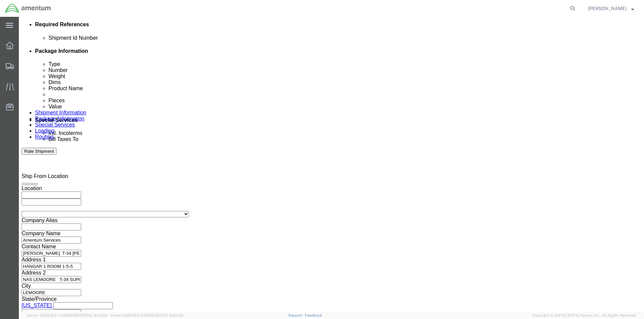 The width and height of the screenshot is (644, 319). I want to click on span: Client: 2025.18.0-27d3021, so click(147, 315).